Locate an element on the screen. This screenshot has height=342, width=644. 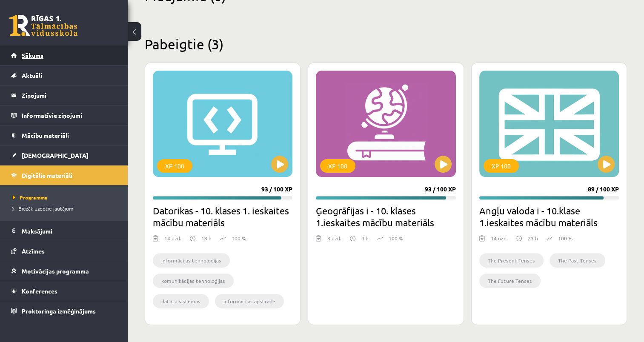
legend: Ziņojumi is located at coordinates (69, 95).